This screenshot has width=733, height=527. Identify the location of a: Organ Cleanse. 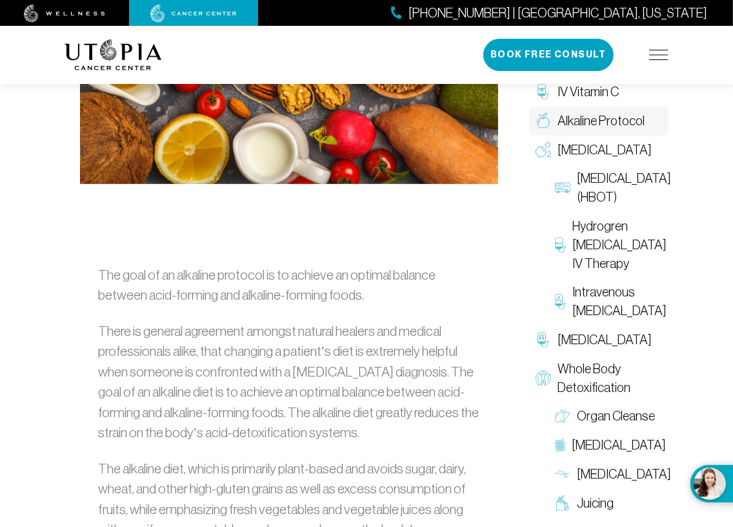
(608, 416).